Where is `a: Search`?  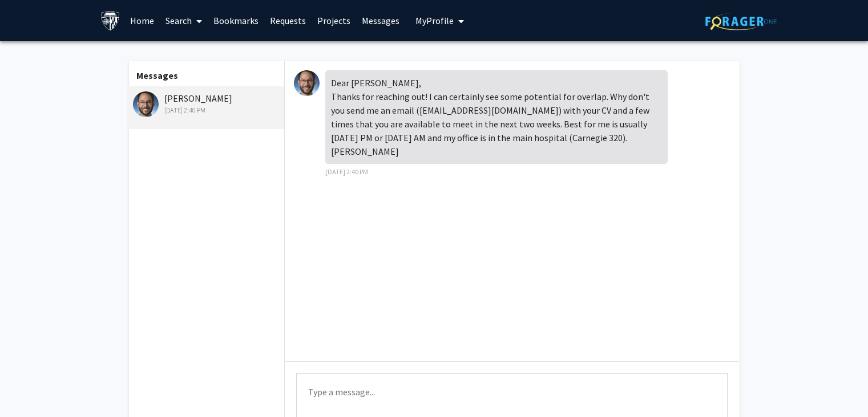 a: Search is located at coordinates (184, 20).